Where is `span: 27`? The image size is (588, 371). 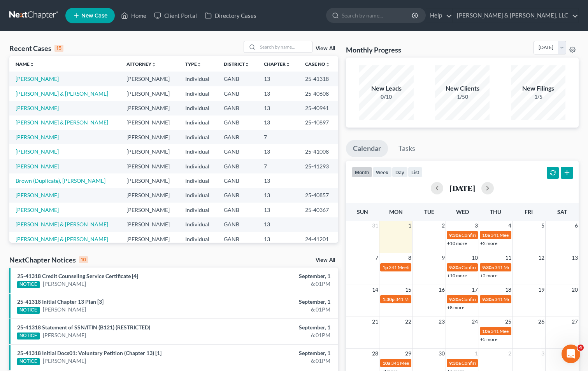 span: 27 is located at coordinates (574, 322).